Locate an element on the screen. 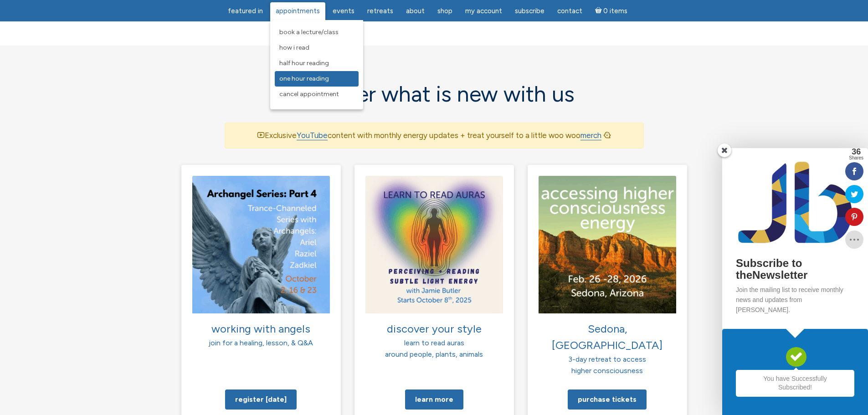 This screenshot has height=415, width=868. a: Cart0 items is located at coordinates (612, 10).